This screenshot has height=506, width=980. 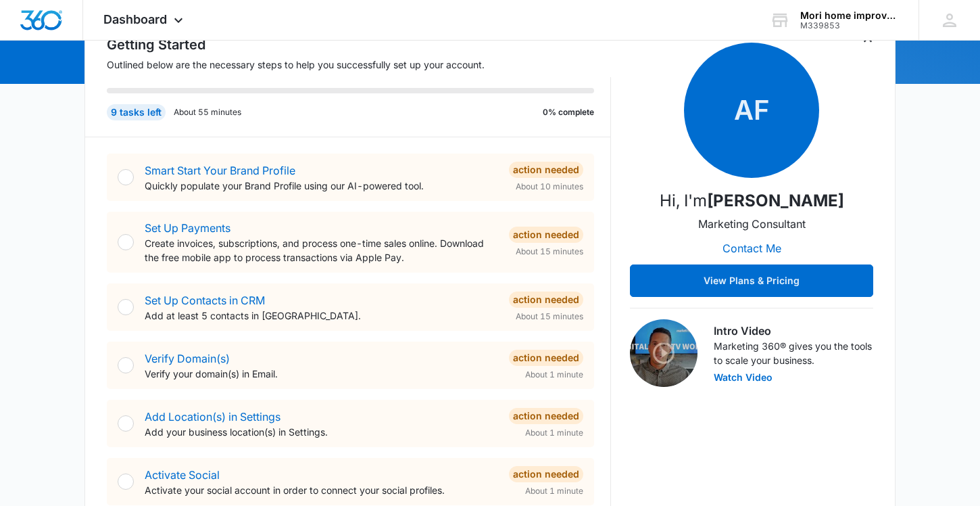 What do you see at coordinates (321, 490) in the screenshot?
I see `p: Activate your social account in order to connect your social profiles.` at bounding box center [321, 490].